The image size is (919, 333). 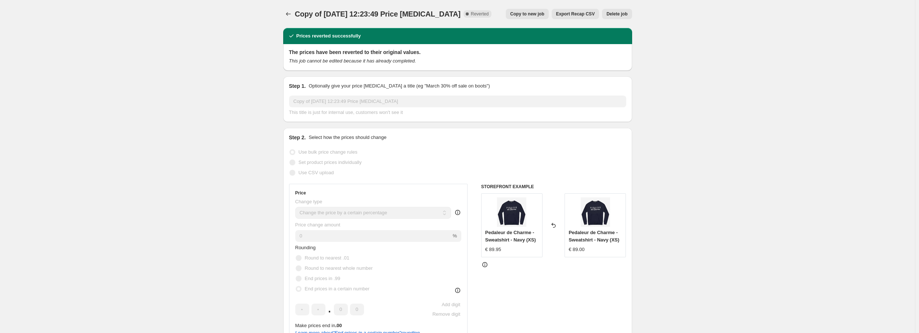 What do you see at coordinates (322, 278) in the screenshot?
I see `span: End prices in .99` at bounding box center [322, 278].